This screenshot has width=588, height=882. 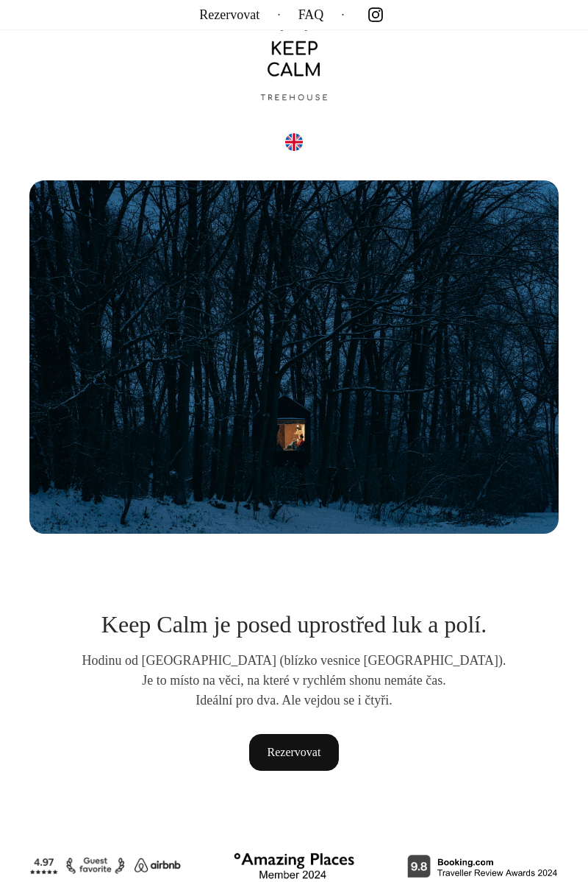 What do you see at coordinates (105, 865) in the screenshot?
I see `img: Airbnb Guest Favorite 4.97` at bounding box center [105, 865].